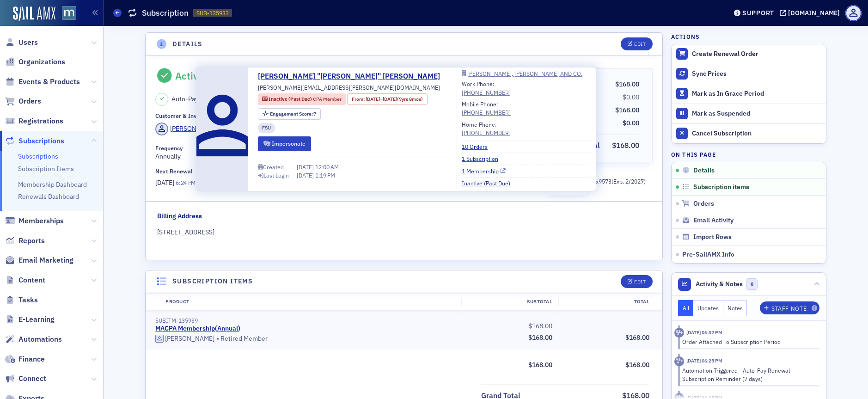 The width and height of the screenshot is (868, 399). I want to click on div: Inactive (Past Due): Inactive (Past Due): CPA Member, so click(302, 99).